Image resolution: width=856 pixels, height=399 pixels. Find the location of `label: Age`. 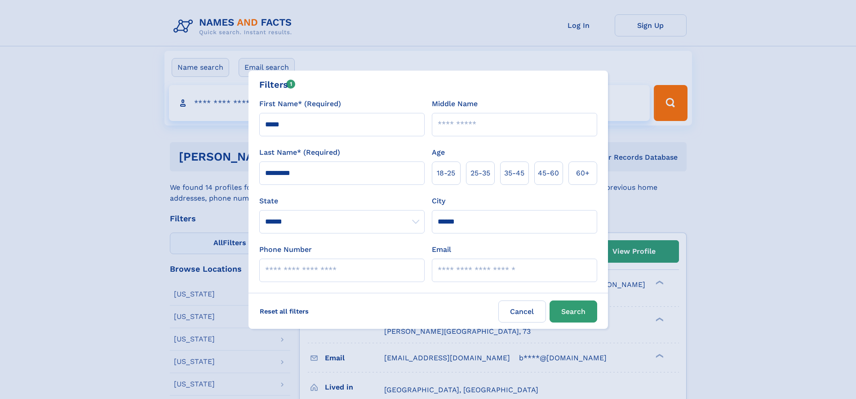

label: Age is located at coordinates (438, 152).